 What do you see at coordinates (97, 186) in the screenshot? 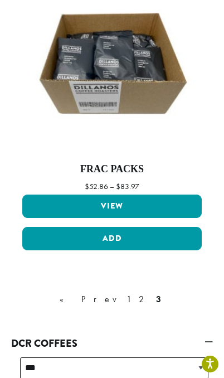
I see `bdi: 52.86` at bounding box center [97, 186].